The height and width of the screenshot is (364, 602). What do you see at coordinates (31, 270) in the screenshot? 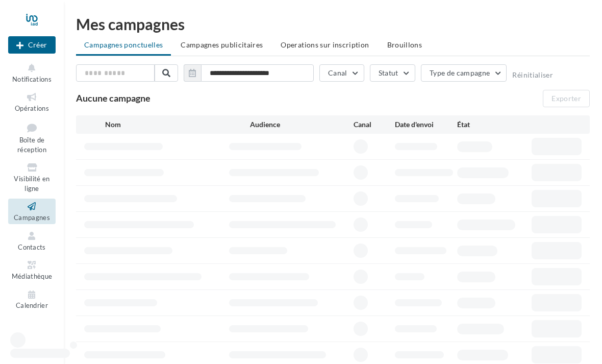
I see `a: Médiathèque` at bounding box center [31, 270].